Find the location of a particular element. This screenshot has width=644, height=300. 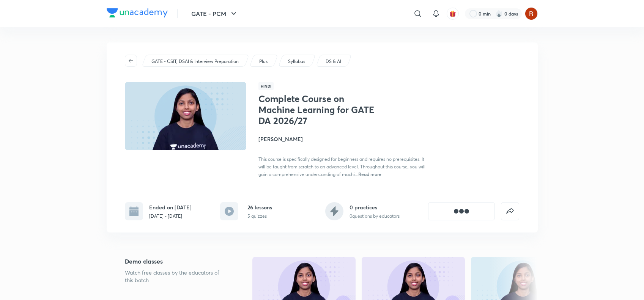

img: Thumbnail is located at coordinates (185, 116).